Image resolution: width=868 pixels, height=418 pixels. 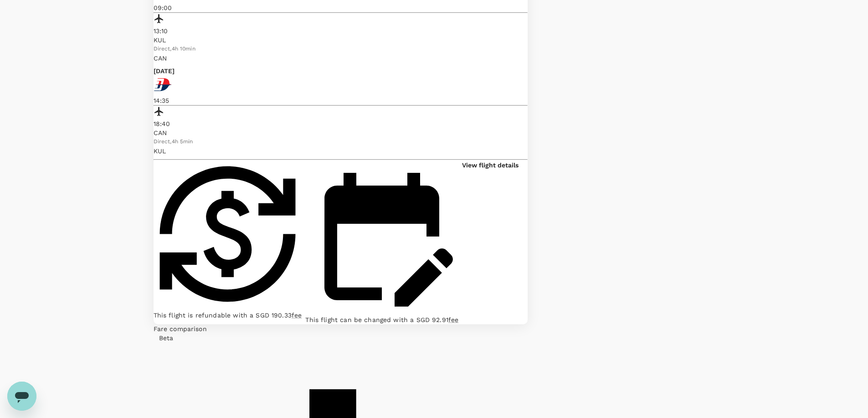 I want to click on p: 13:10, so click(x=340, y=31).